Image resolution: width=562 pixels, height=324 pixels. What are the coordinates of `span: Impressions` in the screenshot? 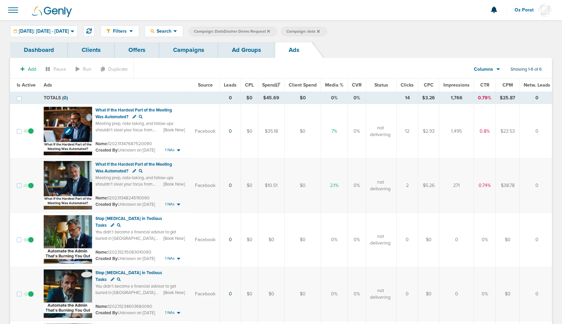 It's located at (457, 85).